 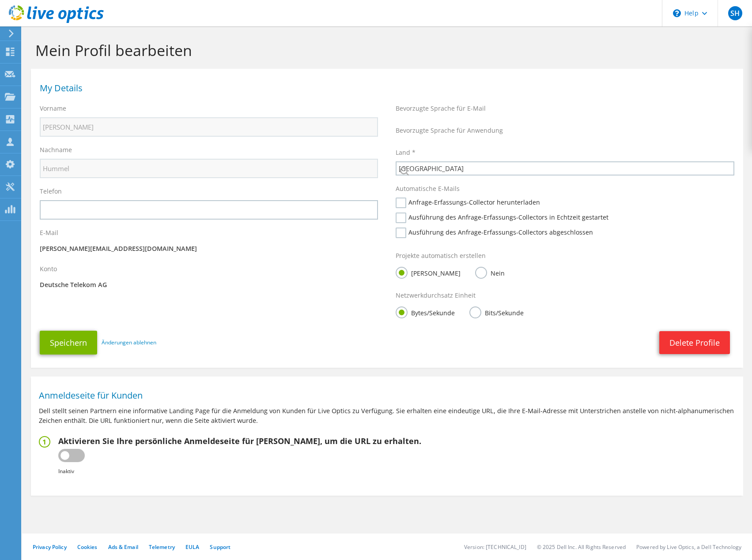 What do you see at coordinates (467, 203) in the screenshot?
I see `label: Anfrage-Erfassungs-Collector herunterladen` at bounding box center [467, 203].